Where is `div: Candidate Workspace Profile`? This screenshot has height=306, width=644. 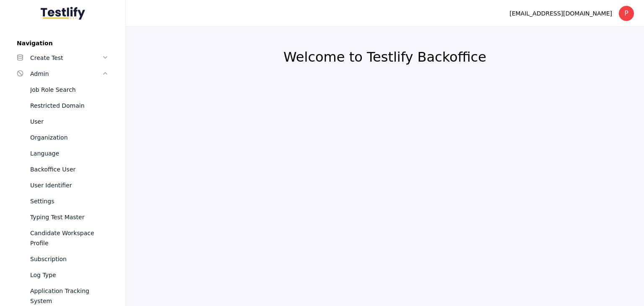
div: Candidate Workspace Profile is located at coordinates (69, 238).